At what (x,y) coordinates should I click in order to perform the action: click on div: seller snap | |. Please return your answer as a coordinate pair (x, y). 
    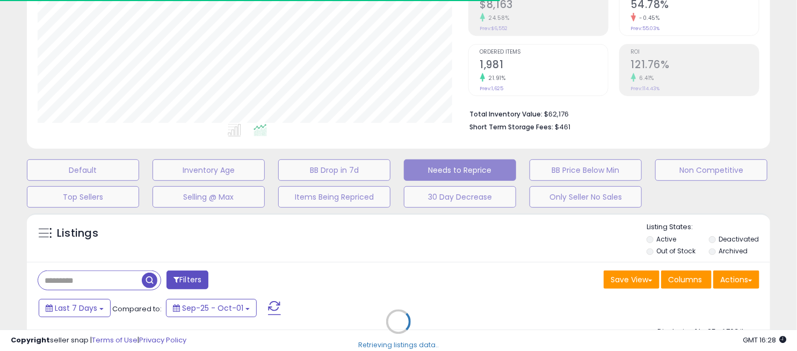
    Looking at the image, I should click on (98, 340).